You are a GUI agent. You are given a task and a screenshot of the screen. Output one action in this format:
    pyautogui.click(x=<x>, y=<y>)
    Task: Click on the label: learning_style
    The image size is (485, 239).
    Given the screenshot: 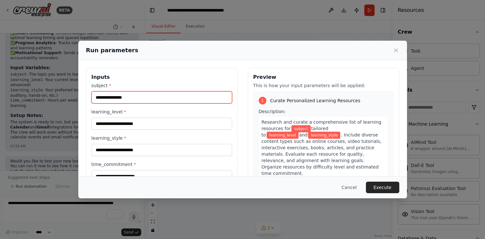 What is the action you would take?
    pyautogui.click(x=162, y=138)
    